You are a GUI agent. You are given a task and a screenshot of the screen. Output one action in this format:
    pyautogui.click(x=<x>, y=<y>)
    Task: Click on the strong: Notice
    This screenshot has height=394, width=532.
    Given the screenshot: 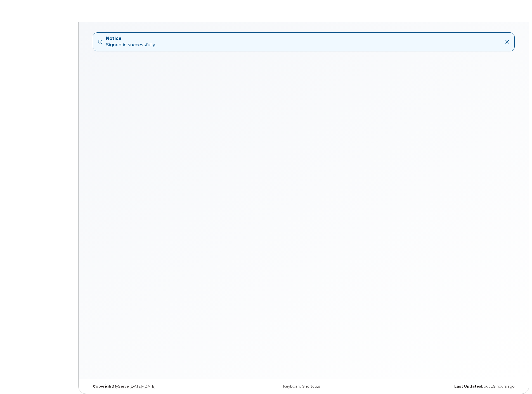 What is the action you would take?
    pyautogui.click(x=131, y=39)
    